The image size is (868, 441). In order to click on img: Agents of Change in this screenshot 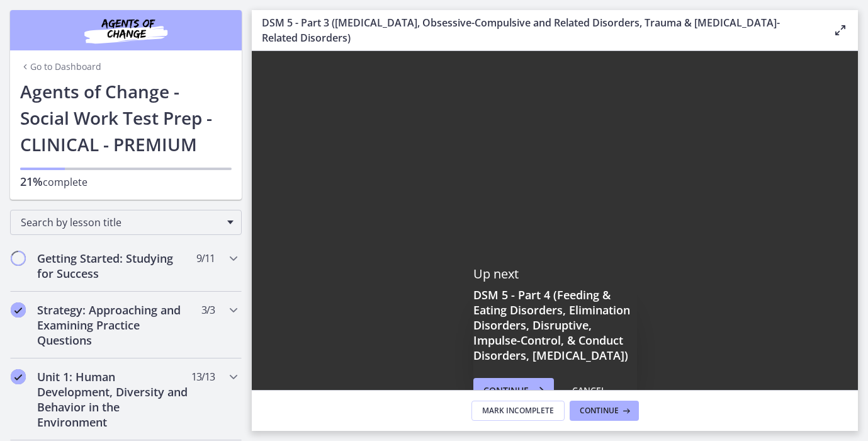, I will do `click(126, 30)`.